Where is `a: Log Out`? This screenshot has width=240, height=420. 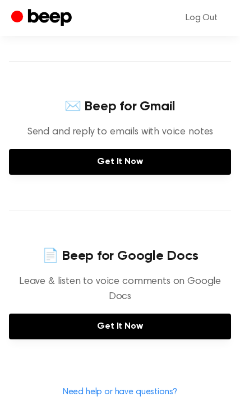
a: Log Out is located at coordinates (201, 18).